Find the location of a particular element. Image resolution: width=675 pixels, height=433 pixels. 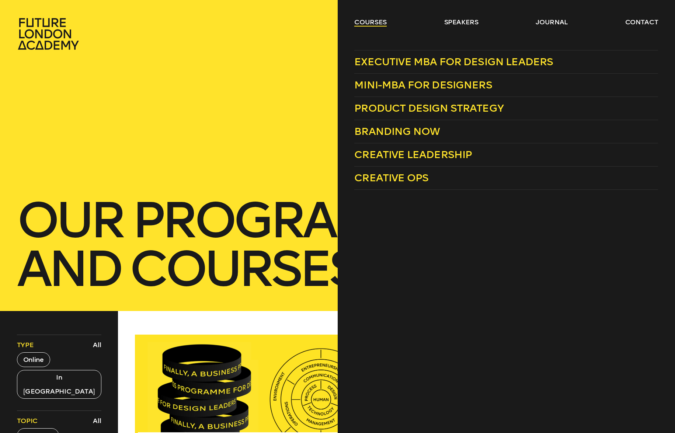

a: Product Design Strategy is located at coordinates (506, 108).